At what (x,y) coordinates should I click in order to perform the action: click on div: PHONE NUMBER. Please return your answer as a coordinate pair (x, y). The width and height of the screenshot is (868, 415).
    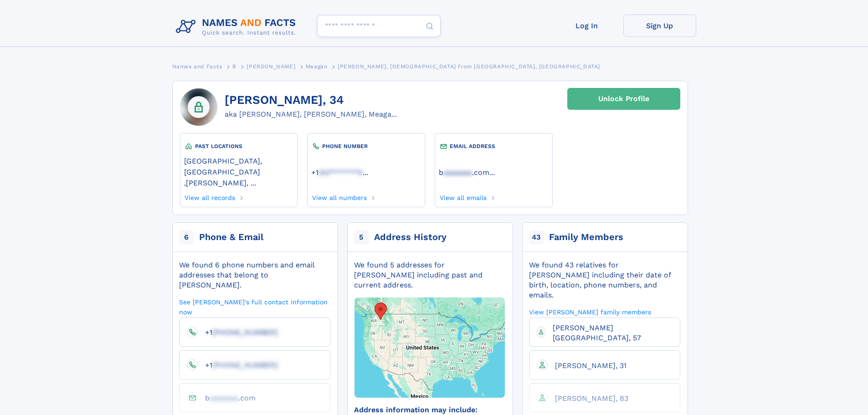
    Looking at the image, I should click on (366, 146).